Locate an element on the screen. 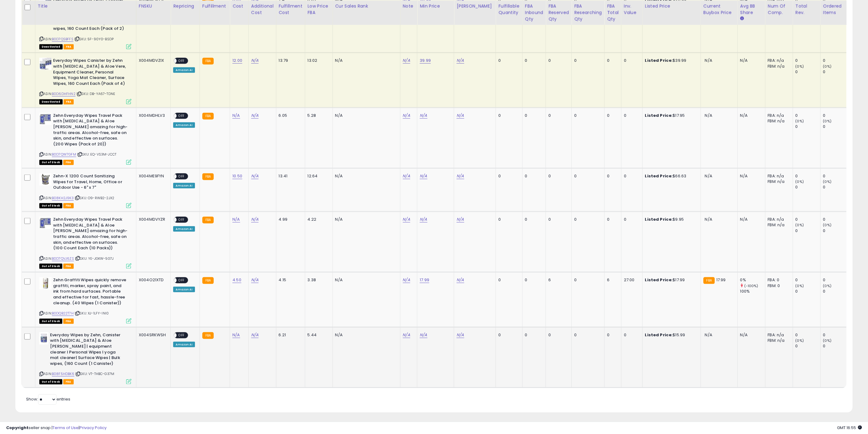 This screenshot has height=434, width=868. div: FBA: n/a is located at coordinates (779, 335).